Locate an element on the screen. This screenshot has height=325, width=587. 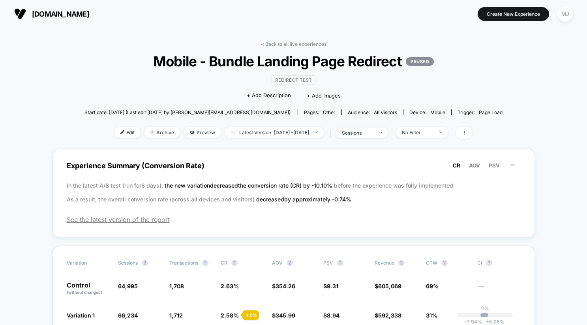
span: 5.08 % is located at coordinates (493, 321).